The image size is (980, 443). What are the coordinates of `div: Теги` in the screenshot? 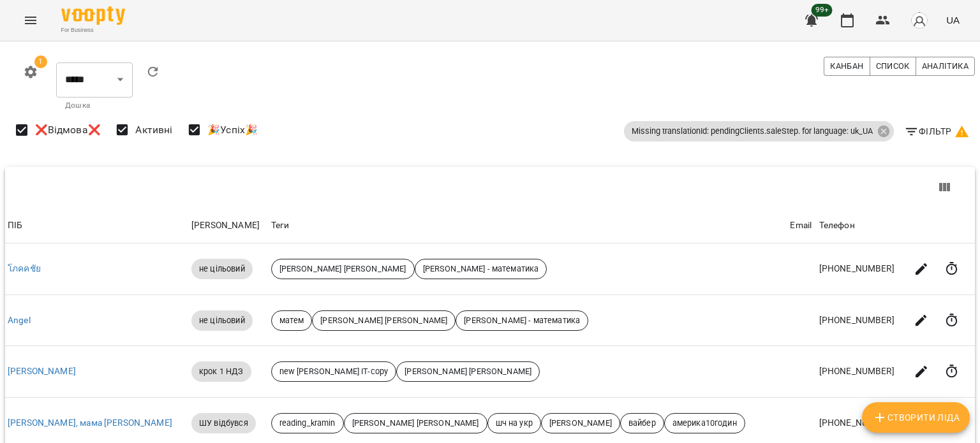 It's located at (528, 226).